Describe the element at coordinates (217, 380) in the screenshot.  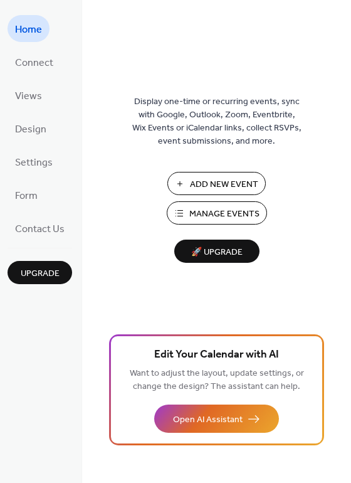
I see `span: Want to adjust the layout, update settings, or change the design? The assistant can help.` at that location.